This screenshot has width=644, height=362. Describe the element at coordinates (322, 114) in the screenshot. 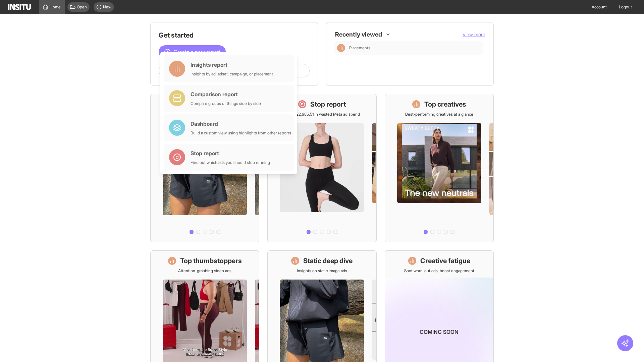

I see `p: Save £22,985.51 in wasted Meta ad spend` at that location.